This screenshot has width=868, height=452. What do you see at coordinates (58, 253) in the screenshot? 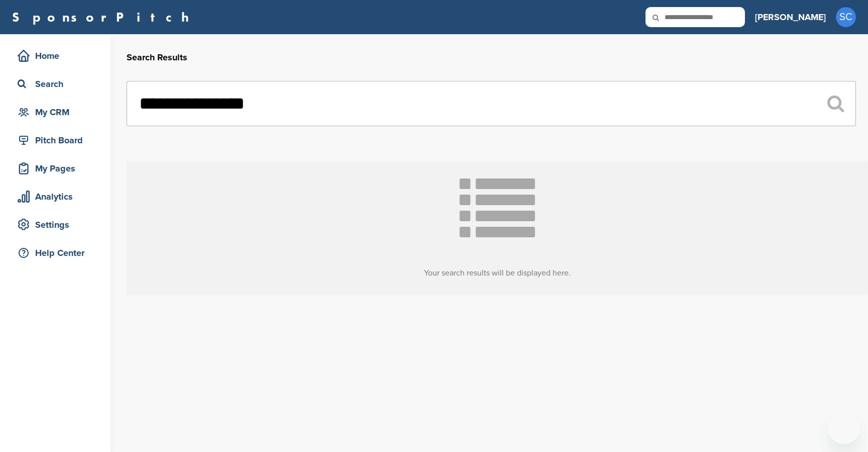
I see `div: Help Center` at bounding box center [58, 253].